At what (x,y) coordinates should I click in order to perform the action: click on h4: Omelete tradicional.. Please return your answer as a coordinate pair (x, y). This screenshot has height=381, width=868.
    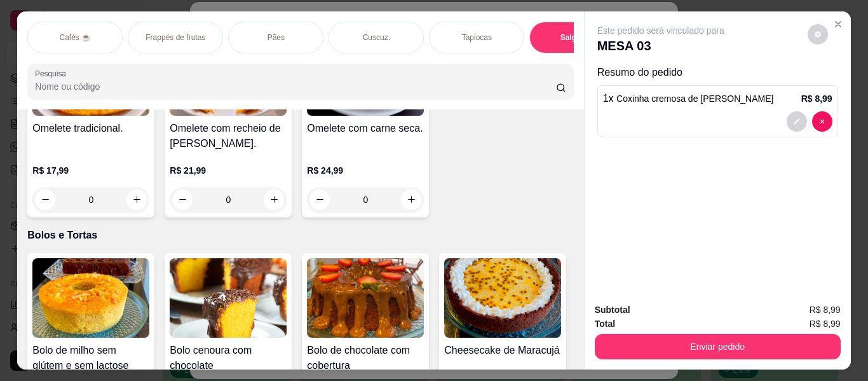
    Looking at the image, I should click on (91, 128).